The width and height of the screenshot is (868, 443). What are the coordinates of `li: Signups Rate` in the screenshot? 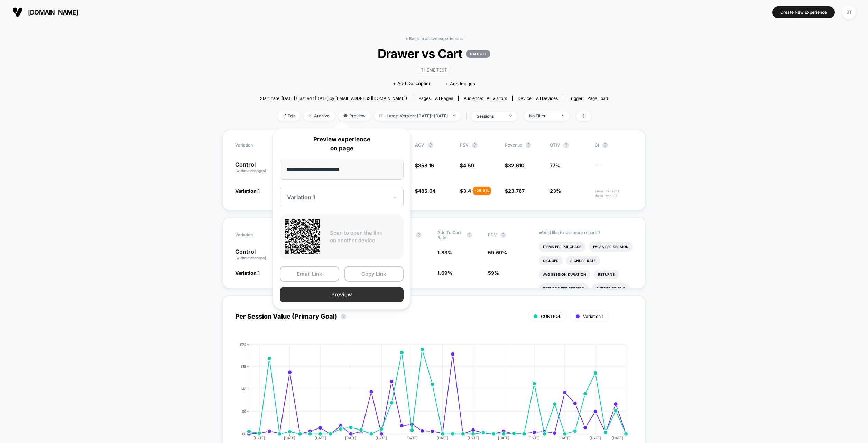 It's located at (583, 261).